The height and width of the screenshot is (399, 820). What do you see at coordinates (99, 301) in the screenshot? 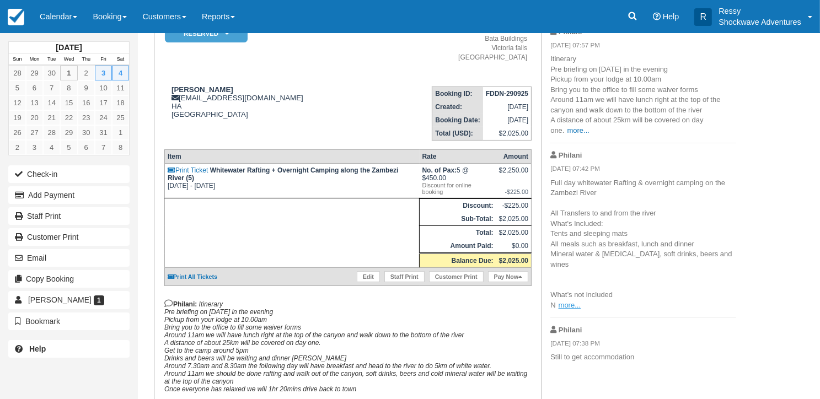
I see `span: 1` at bounding box center [99, 301].